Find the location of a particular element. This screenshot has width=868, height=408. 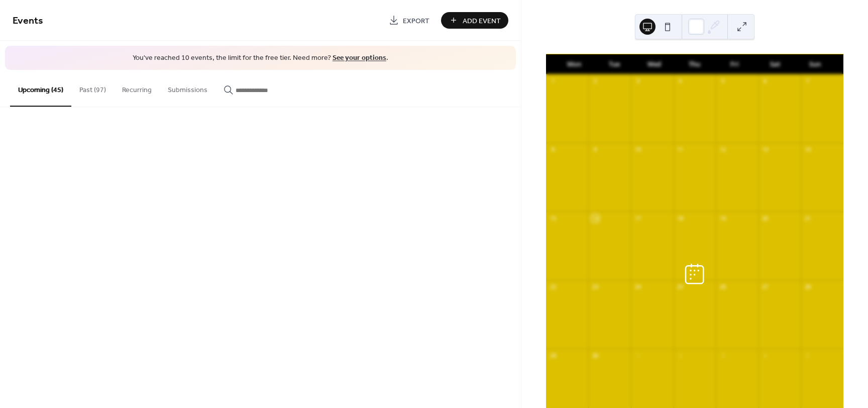

div: 27 is located at coordinates (765, 287).